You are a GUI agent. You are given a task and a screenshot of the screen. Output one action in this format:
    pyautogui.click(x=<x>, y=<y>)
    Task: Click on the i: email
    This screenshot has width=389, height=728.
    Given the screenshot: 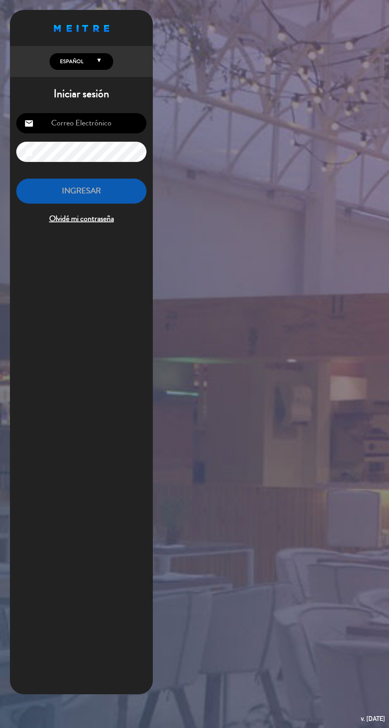 What is the action you would take?
    pyautogui.click(x=29, y=124)
    